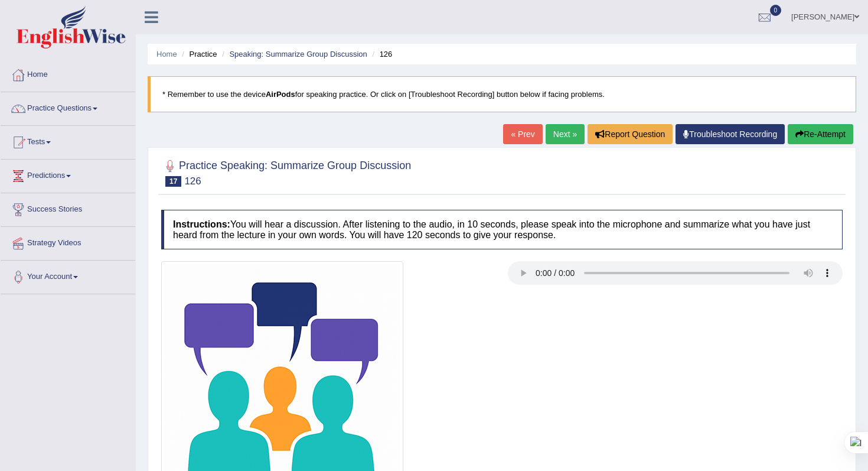  What do you see at coordinates (202, 224) in the screenshot?
I see `b: Instructions:` at bounding box center [202, 224].